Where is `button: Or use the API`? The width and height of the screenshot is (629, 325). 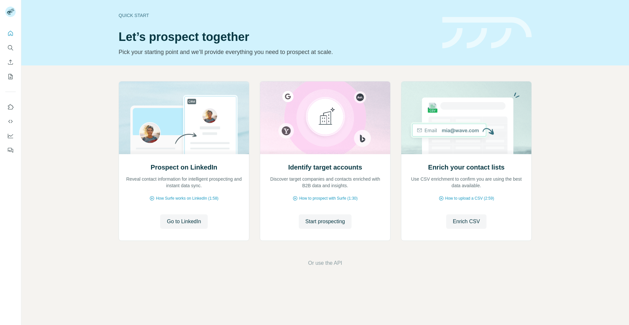 button: Or use the API is located at coordinates (325, 263).